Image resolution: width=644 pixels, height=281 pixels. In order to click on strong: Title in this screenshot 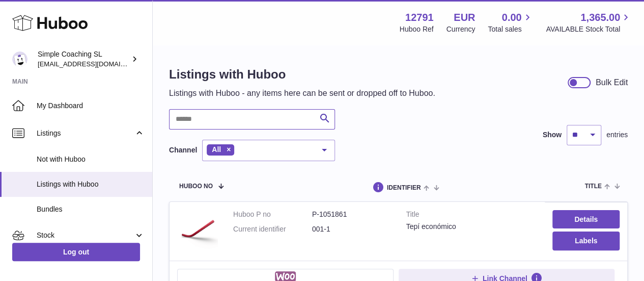, I will do `click(473, 216)`.